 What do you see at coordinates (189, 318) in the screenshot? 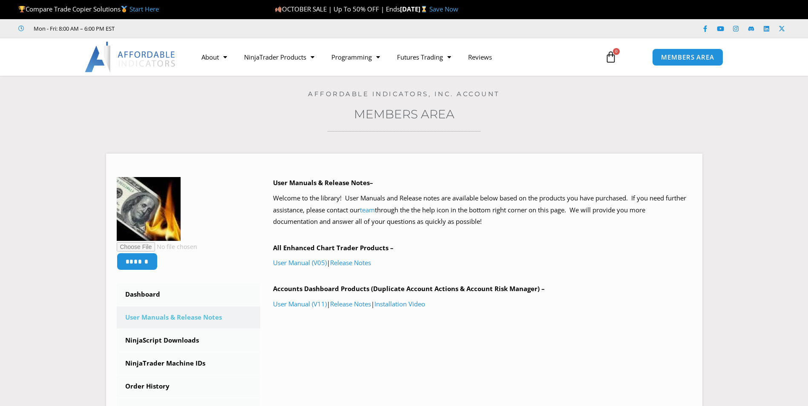
I see `a: User Manuals & Release Notes` at bounding box center [189, 318].